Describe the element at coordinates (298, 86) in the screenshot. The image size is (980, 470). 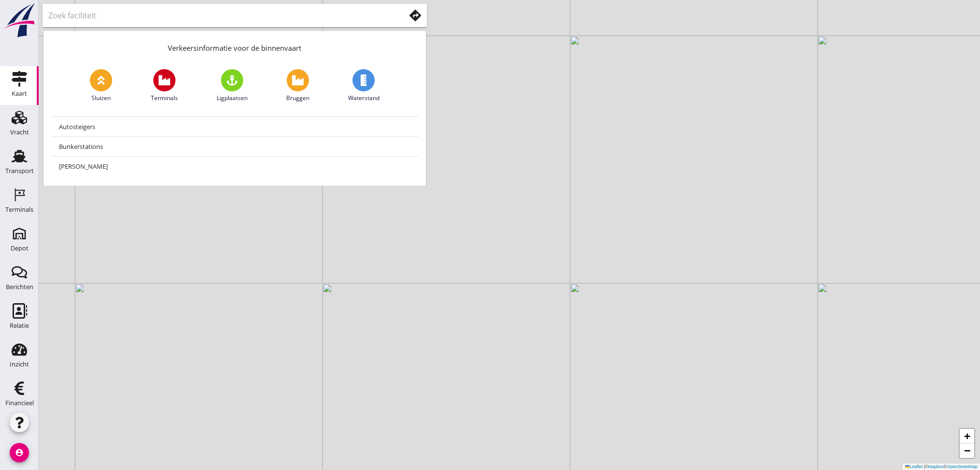
I see `a: Bruggen` at that location.